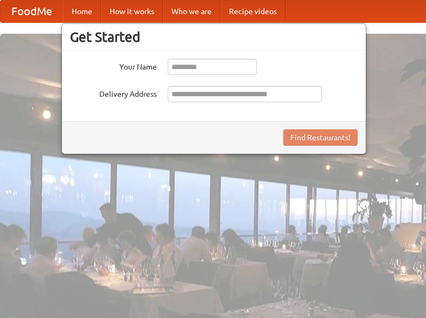 Image resolution: width=426 pixels, height=318 pixels. Describe the element at coordinates (31, 11) in the screenshot. I see `a: FoodMe` at that location.